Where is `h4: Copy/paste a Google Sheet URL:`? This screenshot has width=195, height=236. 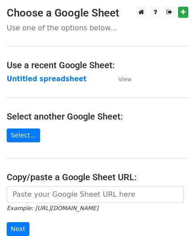 h4: Copy/paste a Google Sheet URL: is located at coordinates (97, 177).